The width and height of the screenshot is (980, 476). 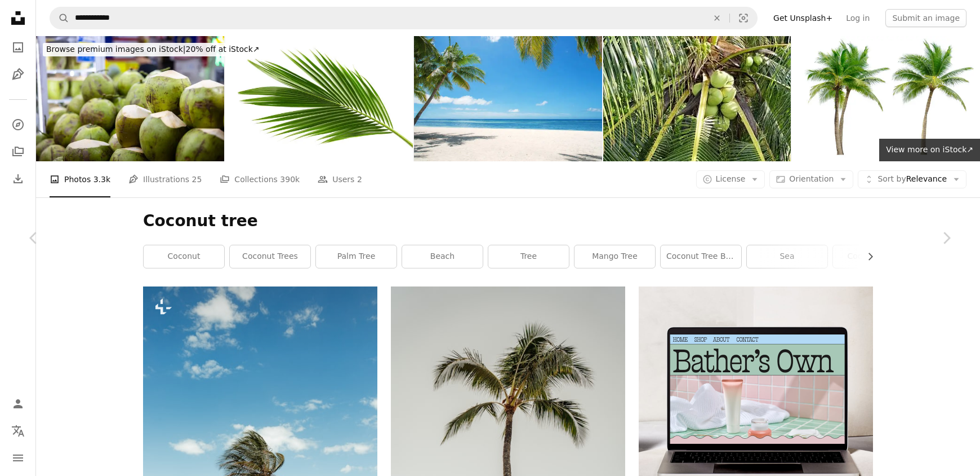 What do you see at coordinates (153, 49) in the screenshot?
I see `a: Browse premium images on iStock|20% off at iStock↗` at bounding box center [153, 49].